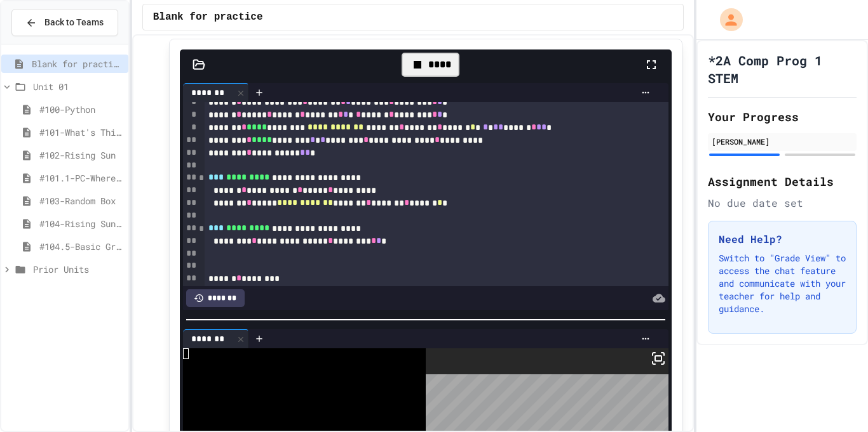 This screenshot has height=432, width=868. What do you see at coordinates (782, 283) in the screenshot?
I see `p: Switch to "Grade View" to access the chat feature and communicate with your teacher for help and ...` at bounding box center [782, 283].